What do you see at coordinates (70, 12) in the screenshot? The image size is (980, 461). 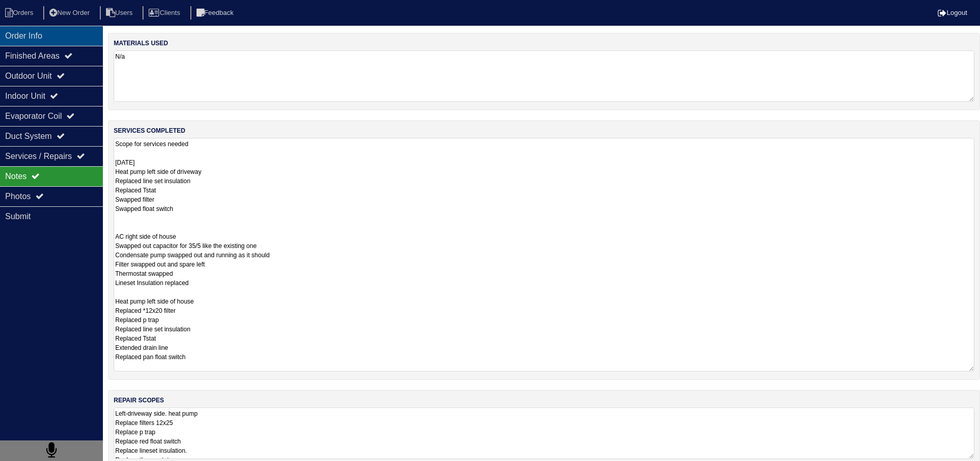 I see `a: New Order` at bounding box center [70, 12].